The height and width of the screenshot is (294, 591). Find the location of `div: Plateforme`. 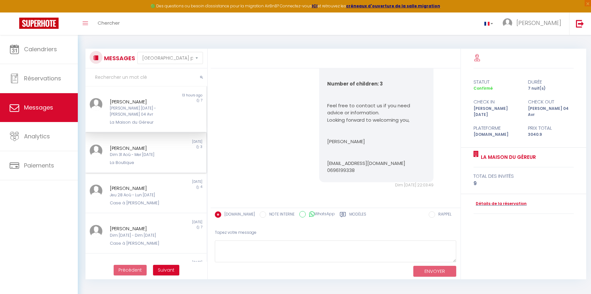

div: Plateforme is located at coordinates (497, 128).